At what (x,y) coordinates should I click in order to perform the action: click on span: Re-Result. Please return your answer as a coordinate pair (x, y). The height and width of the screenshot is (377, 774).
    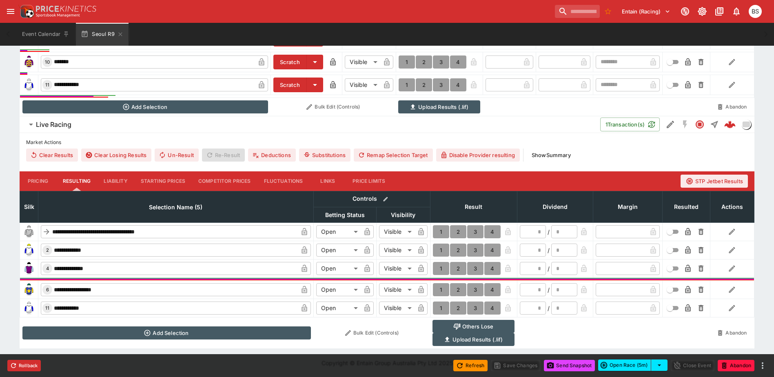
    Looking at the image, I should click on (223, 155).